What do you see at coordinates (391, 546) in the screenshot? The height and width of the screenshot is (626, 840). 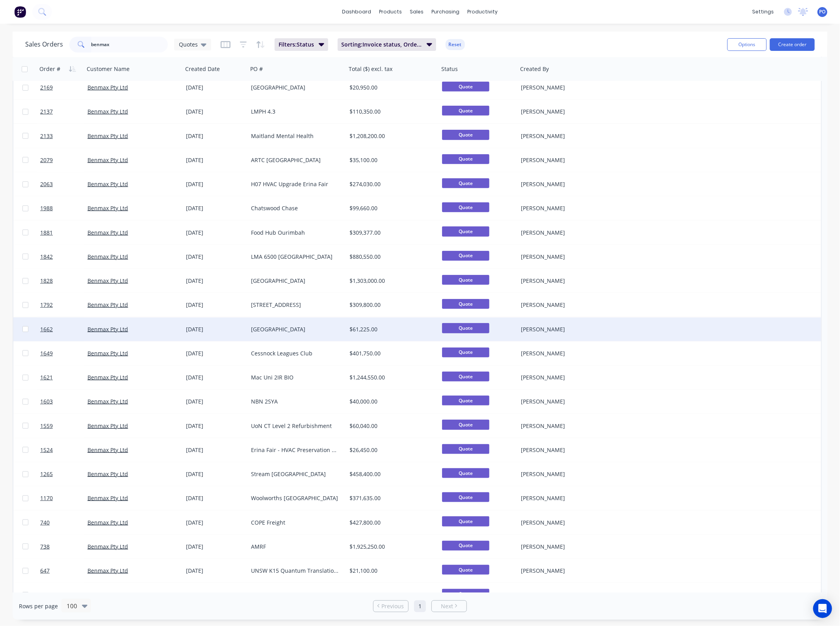 I see `div: $1,925,250.00` at bounding box center [391, 546].